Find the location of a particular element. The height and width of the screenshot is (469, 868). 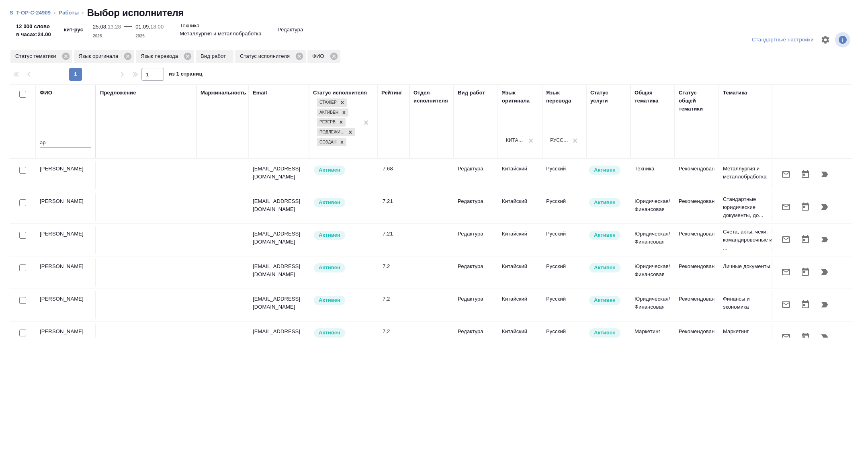

div: 7.68 is located at coordinates (394, 168).